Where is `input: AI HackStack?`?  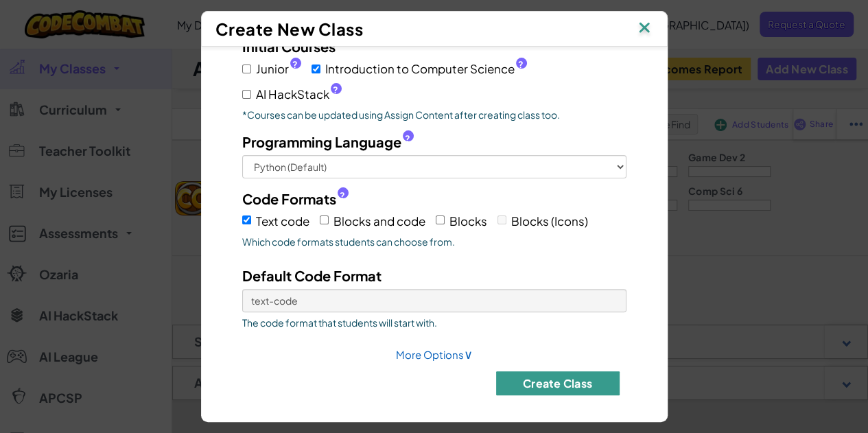 input: AI HackStack? is located at coordinates (246, 94).